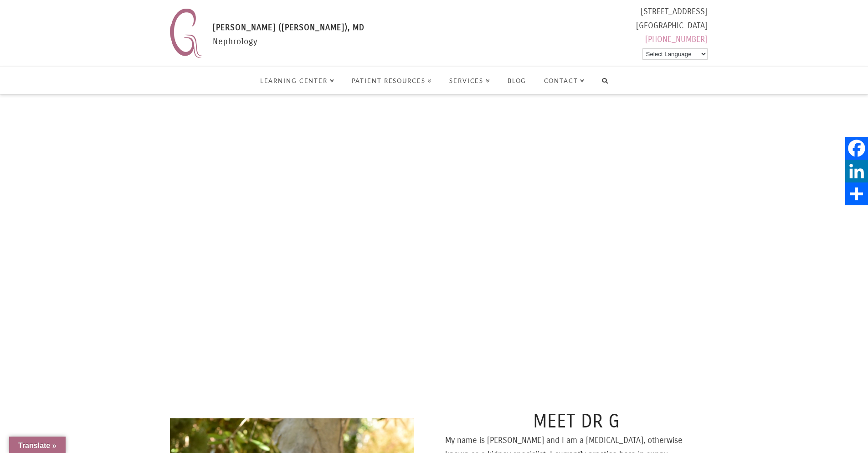  Describe the element at coordinates (856, 171) in the screenshot. I see `a: LinkedIn` at that location.